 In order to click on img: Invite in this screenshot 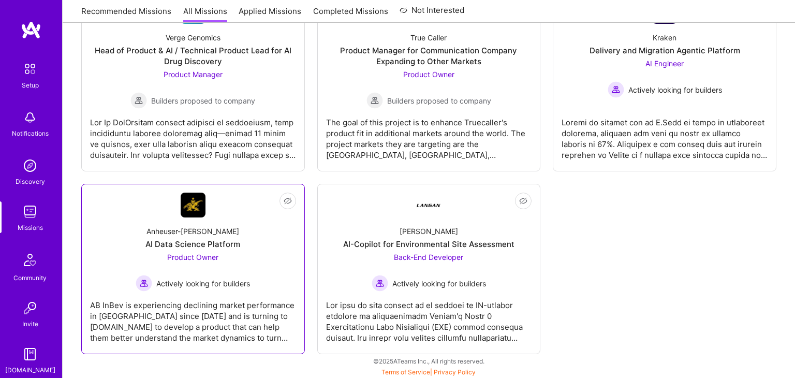, I will do `click(30, 308)`.